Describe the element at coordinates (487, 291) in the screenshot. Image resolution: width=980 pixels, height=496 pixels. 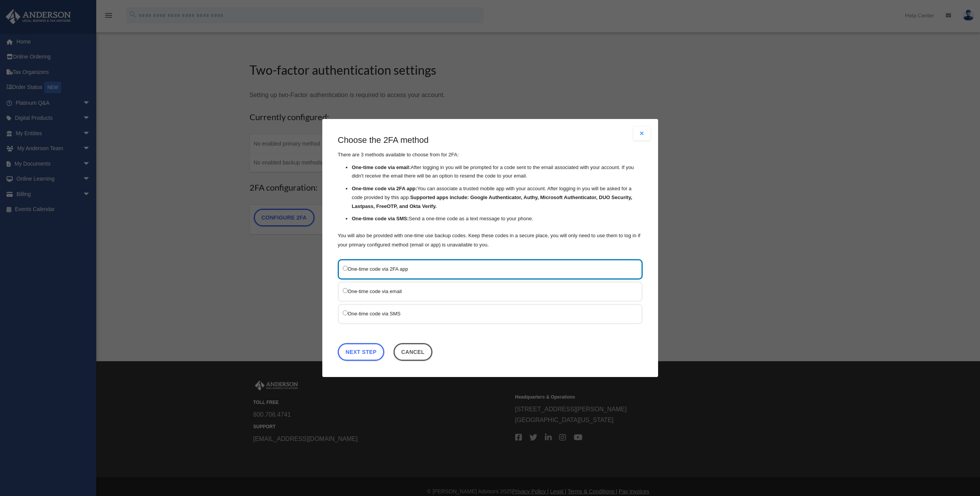
I see `label: One-time code via email` at that location.